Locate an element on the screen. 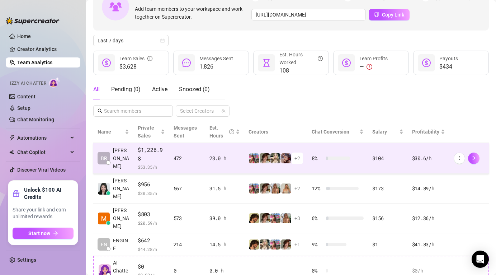 This screenshot has height=275, width=496. span: Share your link and earn unlimited rewards is located at coordinates (43, 213).